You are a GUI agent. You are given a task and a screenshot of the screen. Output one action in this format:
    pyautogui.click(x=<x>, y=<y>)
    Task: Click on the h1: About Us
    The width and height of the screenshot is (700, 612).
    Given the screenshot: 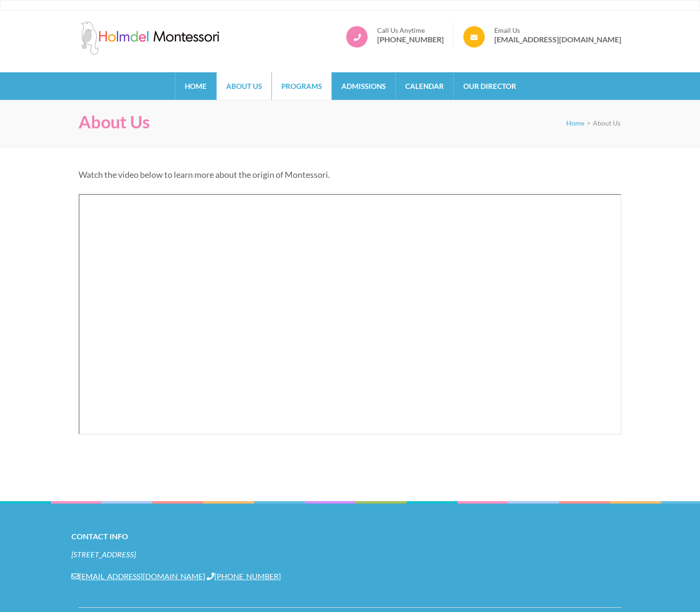 What is the action you would take?
    pyautogui.click(x=114, y=122)
    